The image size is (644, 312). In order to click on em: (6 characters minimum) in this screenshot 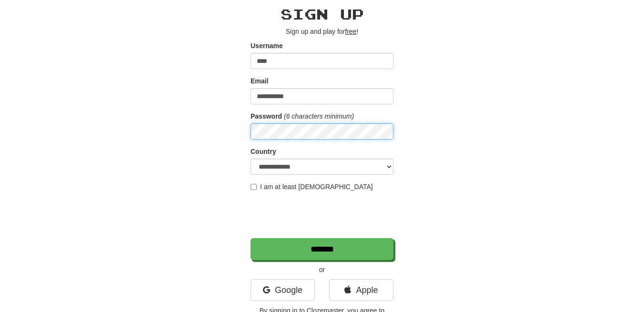, I will do `click(319, 116)`.